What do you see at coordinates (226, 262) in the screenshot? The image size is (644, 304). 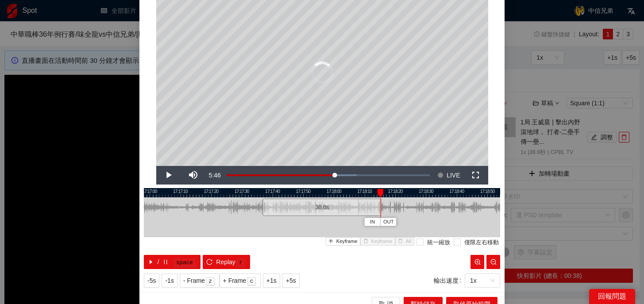 I see `span: Replay` at bounding box center [226, 262].